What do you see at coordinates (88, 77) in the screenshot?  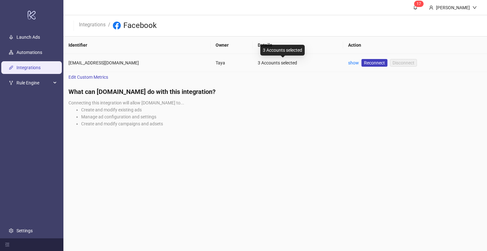 I see `span: Edit Custom Metrics` at bounding box center [88, 77].